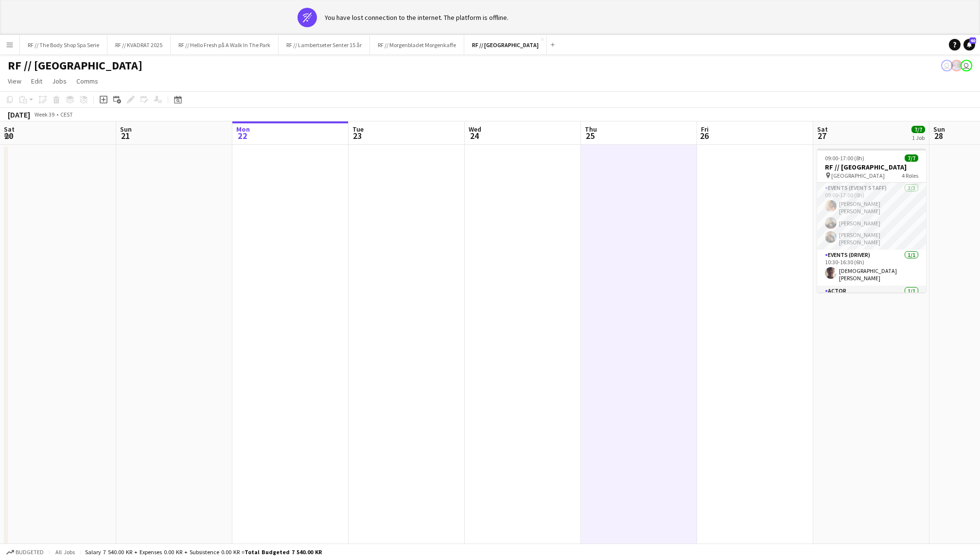  I want to click on span: Jobs, so click(59, 81).